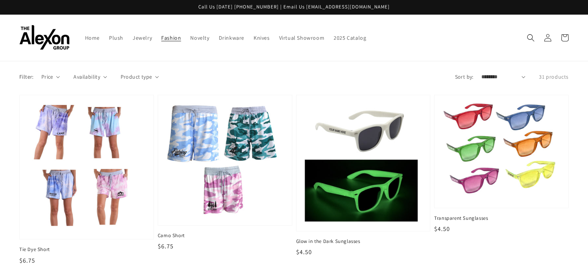 The image size is (588, 268). I want to click on span: Transparent Sunglasses, so click(501, 219).